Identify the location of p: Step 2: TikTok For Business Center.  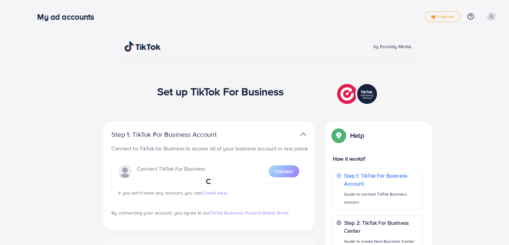
(382, 227).